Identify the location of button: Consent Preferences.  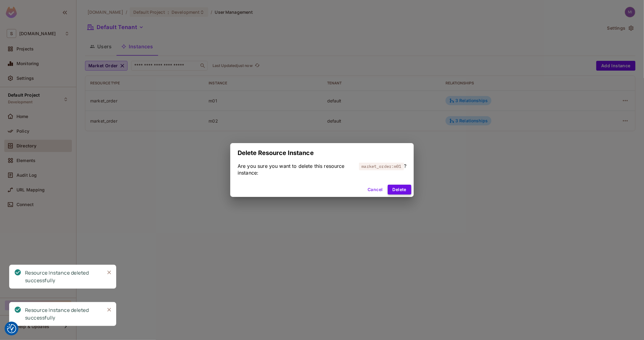
(12, 329).